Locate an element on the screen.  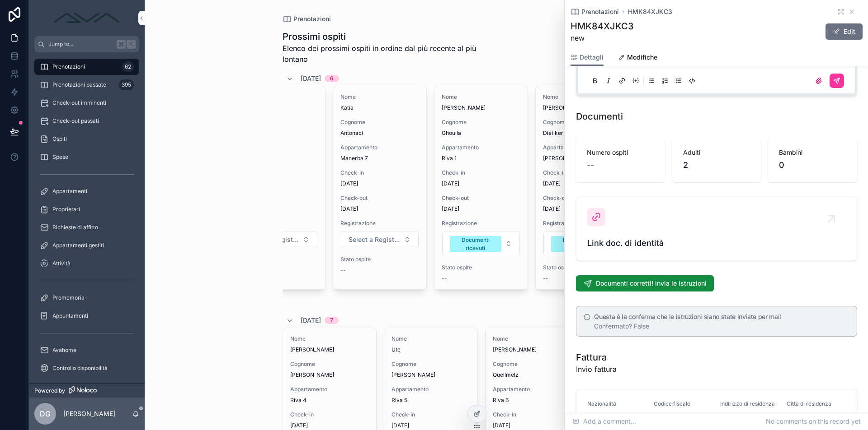
h1: Documenti is located at coordinates (599, 117).